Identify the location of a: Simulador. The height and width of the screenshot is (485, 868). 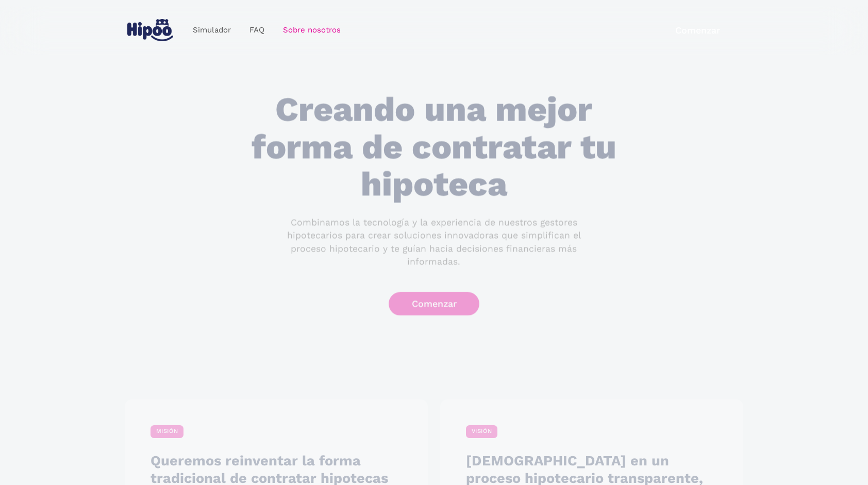
(212, 30).